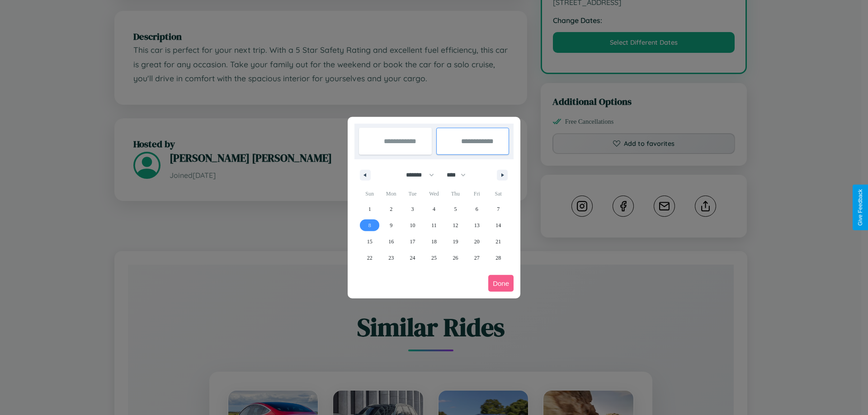  I want to click on span: Sun, so click(369, 194).